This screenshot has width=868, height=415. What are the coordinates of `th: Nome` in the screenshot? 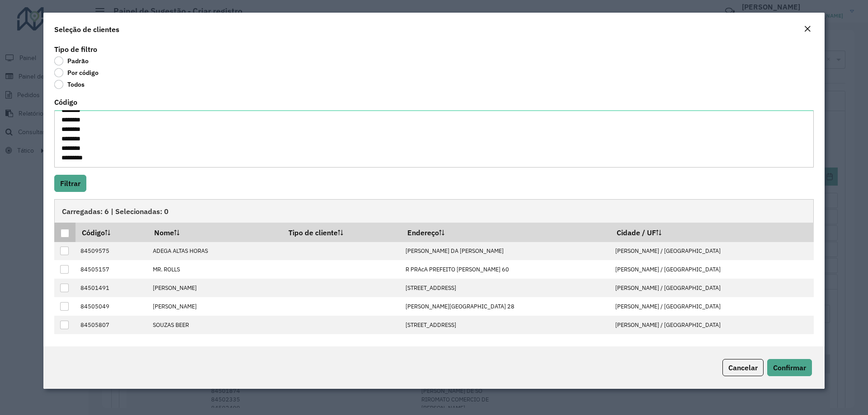 It's located at (214, 232).